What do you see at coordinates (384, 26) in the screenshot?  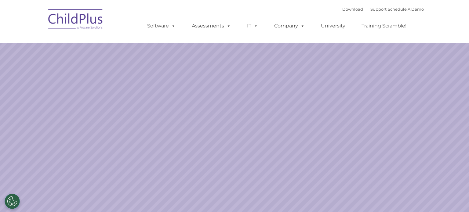 I see `a: Training Scramble!!` at bounding box center [384, 26].